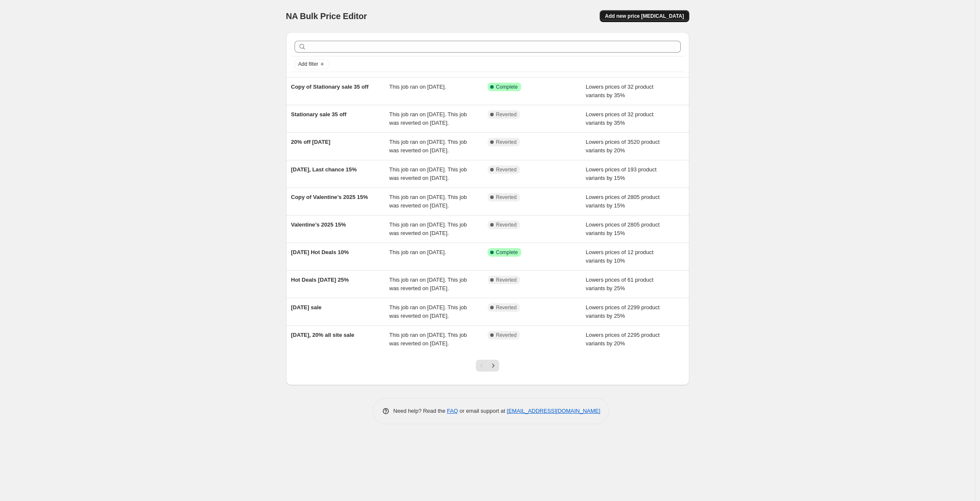  Describe the element at coordinates (452, 410) in the screenshot. I see `a: FAQ` at that location.